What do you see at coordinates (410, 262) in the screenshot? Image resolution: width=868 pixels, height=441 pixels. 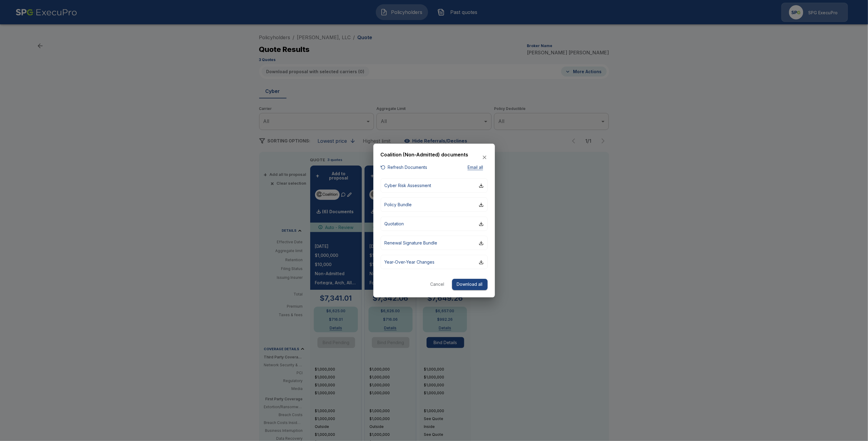 I see `p: Year-Over-Year Changes` at bounding box center [410, 262].